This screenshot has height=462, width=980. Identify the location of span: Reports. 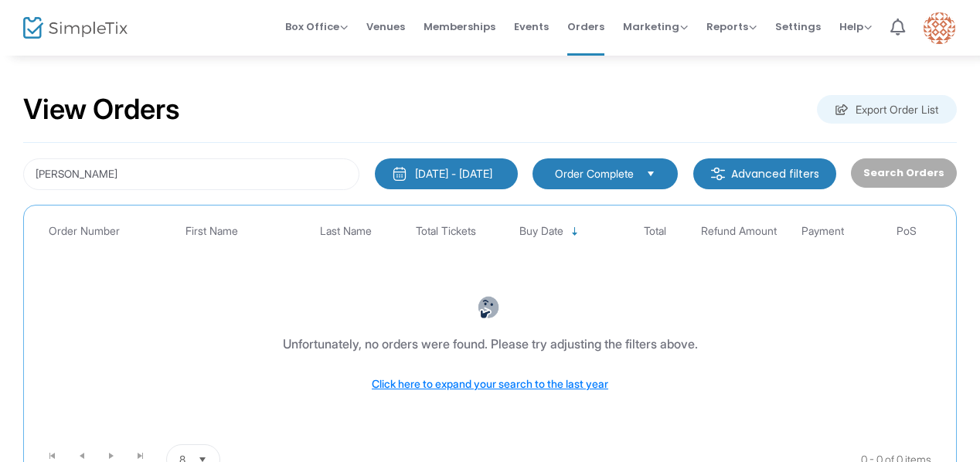
(731, 26).